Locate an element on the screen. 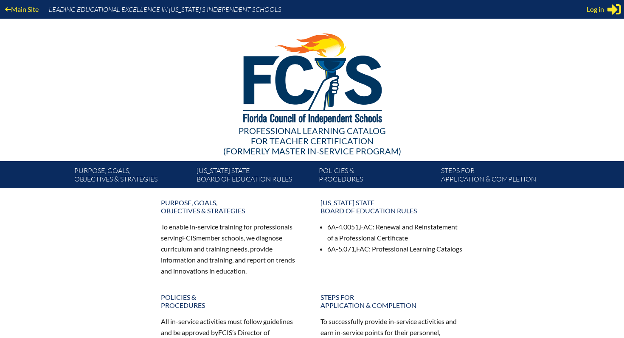  div: Professional Learning Catalog (formerly Master In-service Program) is located at coordinates (312, 141).